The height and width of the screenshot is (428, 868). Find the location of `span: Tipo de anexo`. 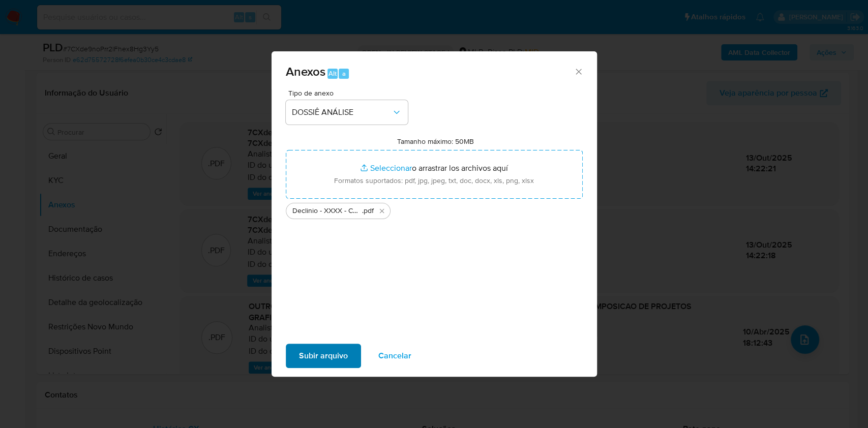

span: Tipo de anexo is located at coordinates (349, 93).